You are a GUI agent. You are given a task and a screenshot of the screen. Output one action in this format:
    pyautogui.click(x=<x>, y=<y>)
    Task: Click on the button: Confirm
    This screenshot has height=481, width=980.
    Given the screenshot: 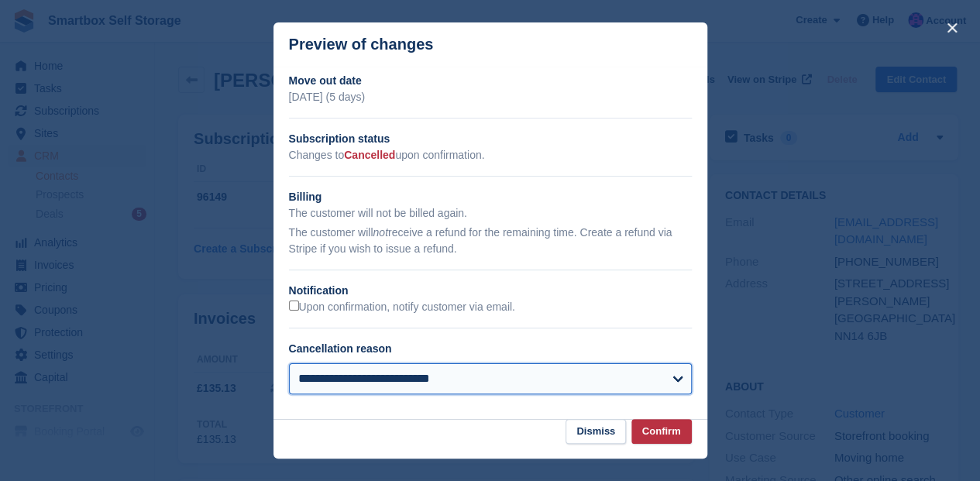 What is the action you would take?
    pyautogui.click(x=662, y=431)
    